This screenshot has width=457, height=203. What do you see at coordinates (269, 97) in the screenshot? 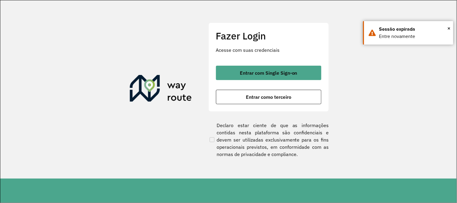
I see `span: Entrar como terceiro` at bounding box center [269, 97].